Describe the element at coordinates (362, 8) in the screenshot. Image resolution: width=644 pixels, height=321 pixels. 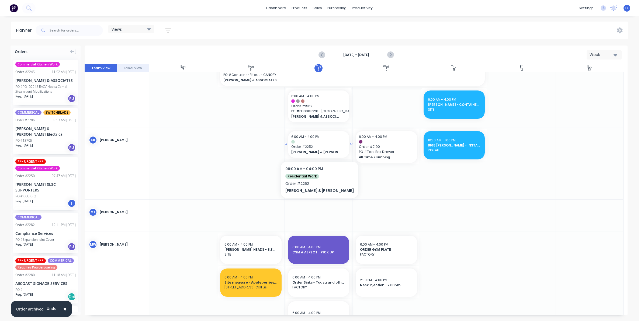
I see `div: productivity` at that location.